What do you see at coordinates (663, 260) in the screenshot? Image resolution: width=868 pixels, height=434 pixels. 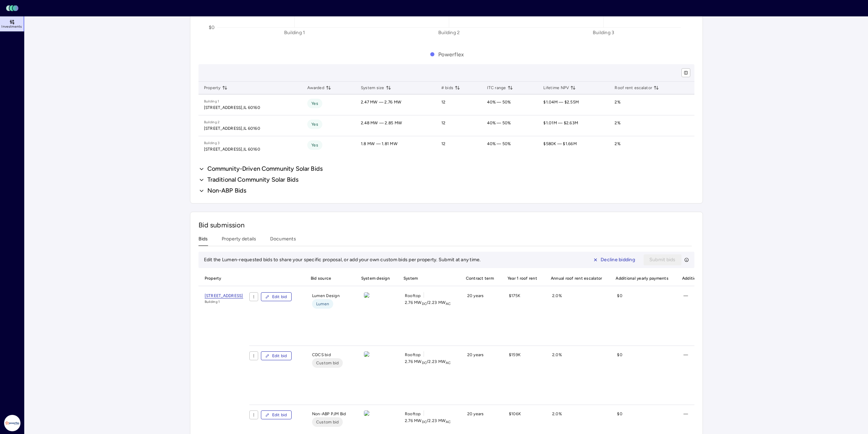 I see `span: Submit bids` at bounding box center [663, 260].